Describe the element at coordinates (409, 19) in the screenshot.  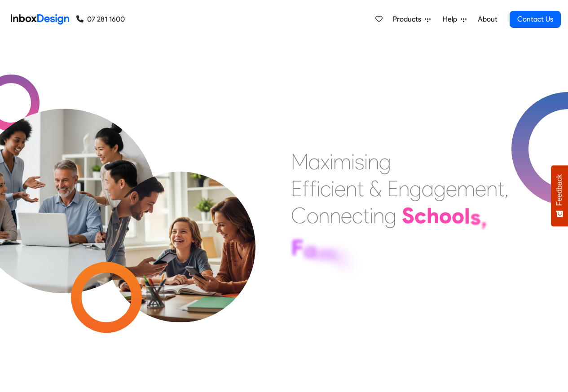
I see `span: Products` at that location.